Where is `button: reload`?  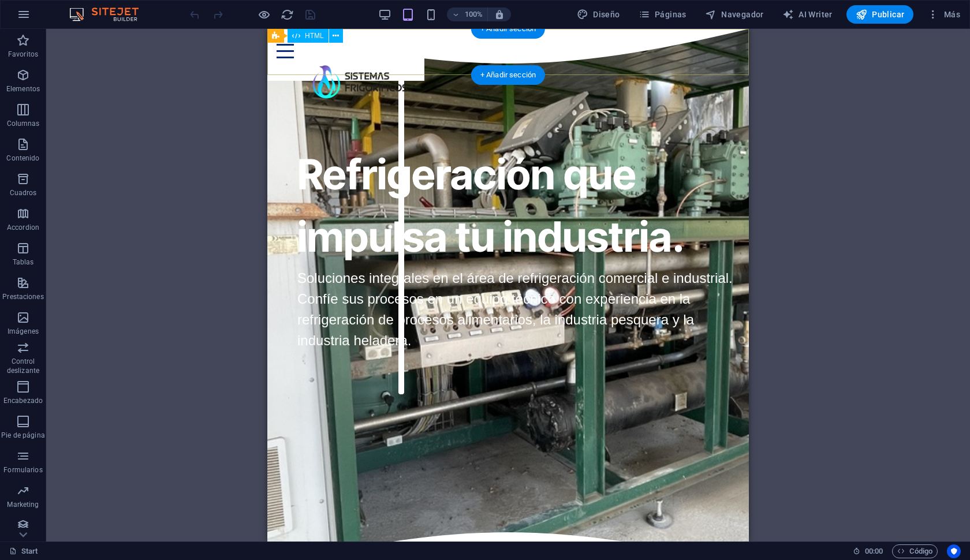
button: reload is located at coordinates (287, 14).